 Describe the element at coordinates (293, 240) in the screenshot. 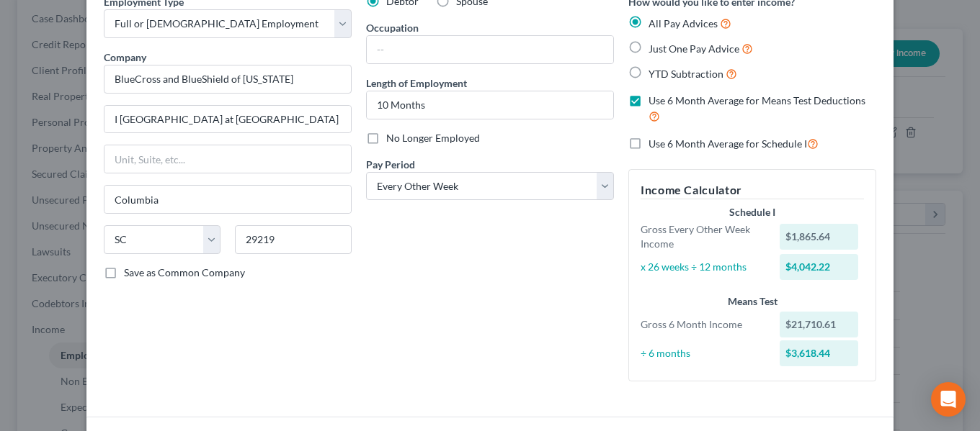

I see `input: Enter zip...` at that location.